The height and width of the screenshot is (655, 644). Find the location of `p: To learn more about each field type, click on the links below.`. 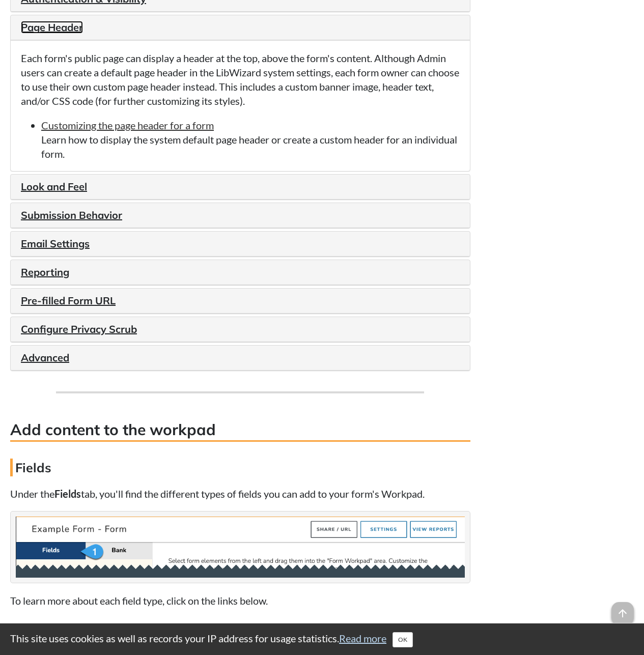

p: To learn more about each field type, click on the links below. is located at coordinates (240, 601).